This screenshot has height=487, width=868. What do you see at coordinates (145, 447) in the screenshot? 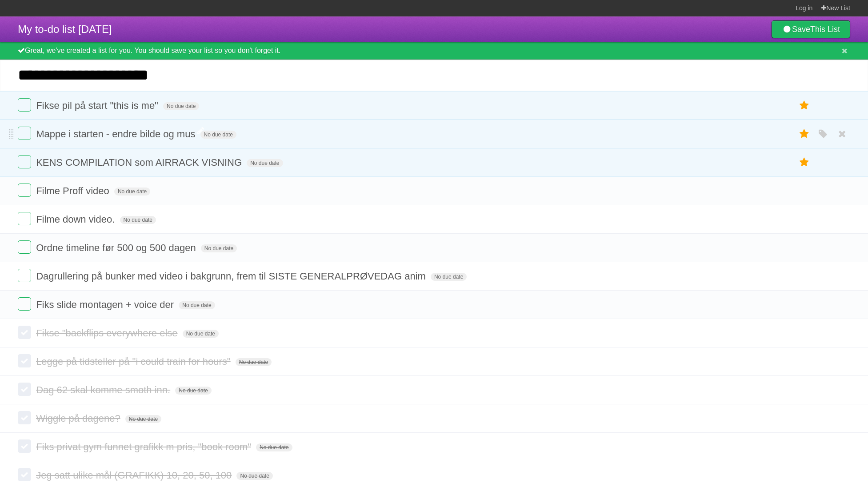
I see `span: Fiks privat gym funnet grafikk m pris, "book room"` at bounding box center [145, 447].